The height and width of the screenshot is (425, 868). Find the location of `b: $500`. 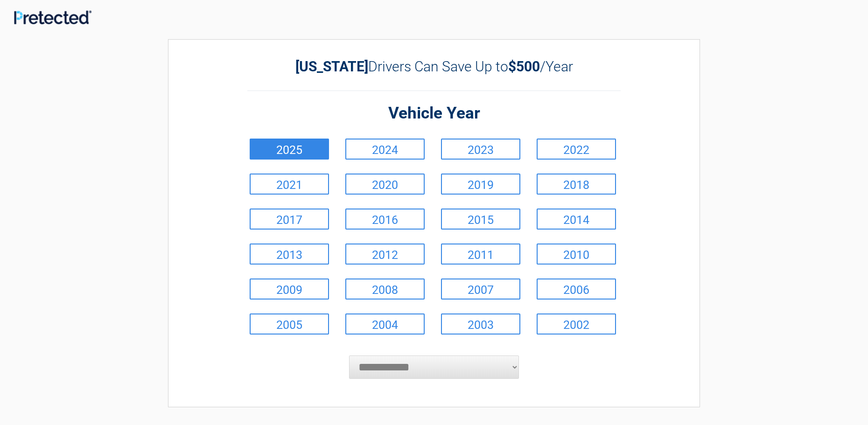

b: $500 is located at coordinates (524, 66).